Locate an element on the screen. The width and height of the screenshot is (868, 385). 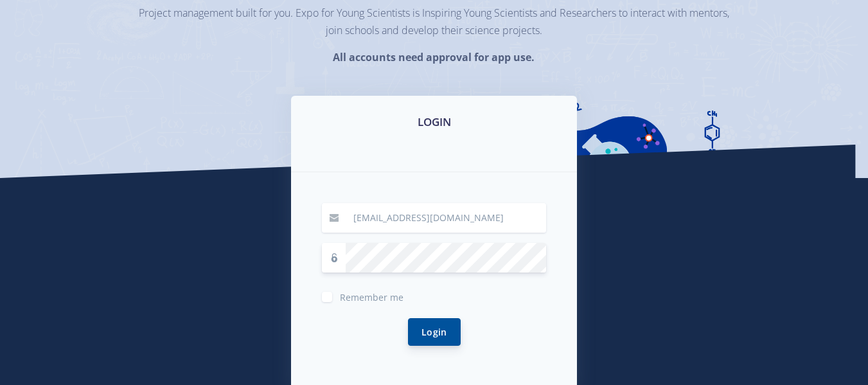
p: Project management built for you. Expo for Young Scientists is Inspiring Young Scientists and Res... is located at coordinates (434, 22).